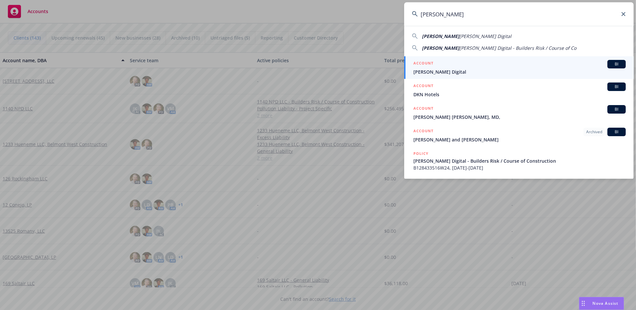  What do you see at coordinates (519, 90) in the screenshot?
I see `a: ACCOUNTBIDKN Hotels` at bounding box center [519, 90].